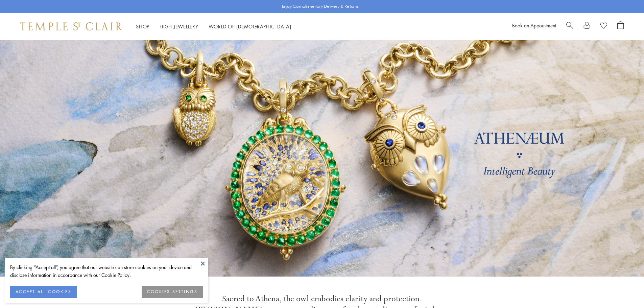  Describe the element at coordinates (106, 271) in the screenshot. I see `div: By clicking “Accept all”, you agree that our website can store cookies on your device and disclos...` at that location.